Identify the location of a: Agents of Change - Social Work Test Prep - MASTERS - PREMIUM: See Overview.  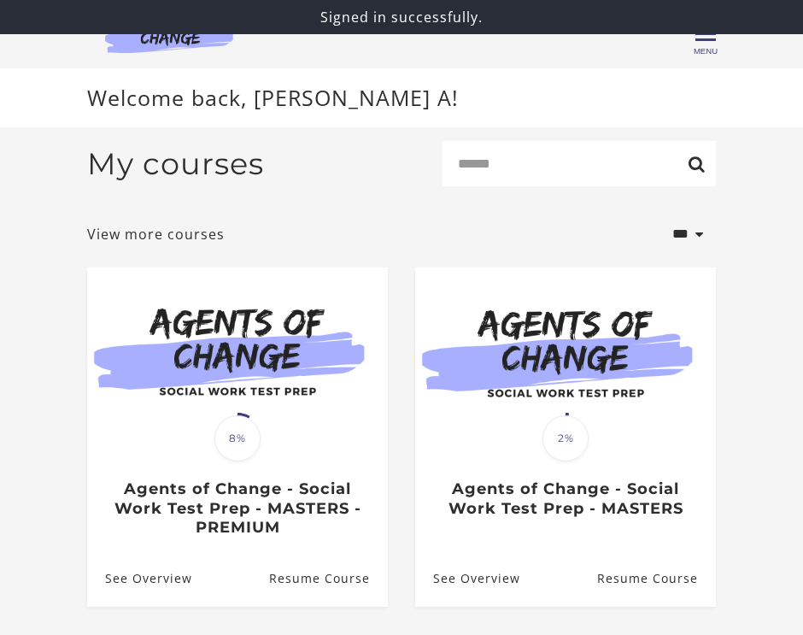
(139, 578).